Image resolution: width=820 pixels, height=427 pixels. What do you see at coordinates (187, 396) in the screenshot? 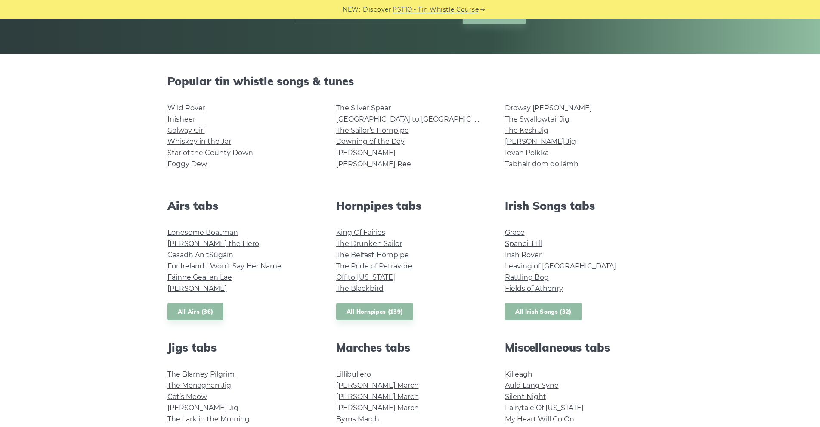
I see `a: Cat’s Meow` at bounding box center [187, 396].